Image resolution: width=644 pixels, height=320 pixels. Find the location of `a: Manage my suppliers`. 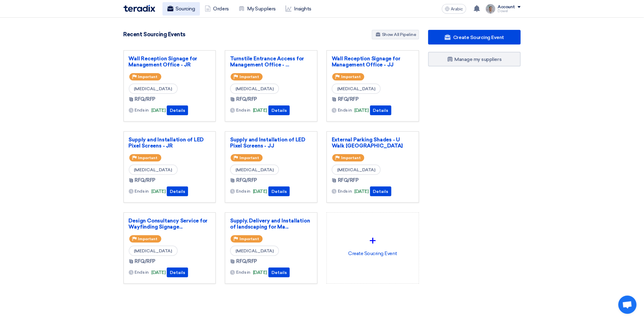

a: Manage my suppliers is located at coordinates (474, 59).